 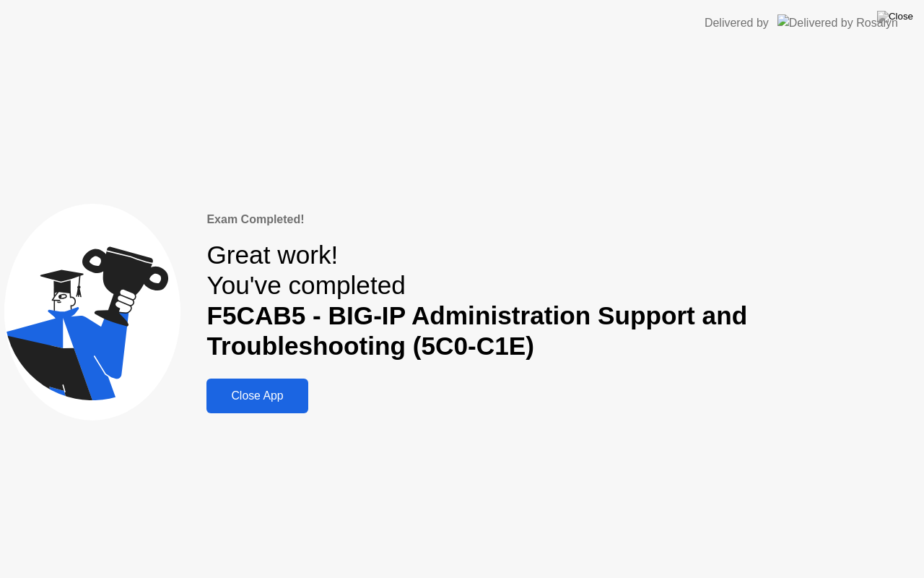 What do you see at coordinates (257, 396) in the screenshot?
I see `button: Close App` at bounding box center [257, 396].